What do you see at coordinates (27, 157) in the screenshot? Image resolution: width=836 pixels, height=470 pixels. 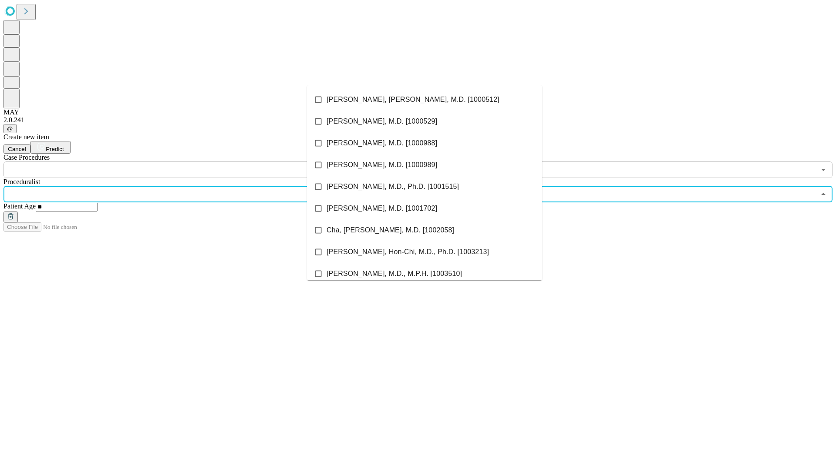 I see `span: Scheduled Procedure` at bounding box center [27, 157].